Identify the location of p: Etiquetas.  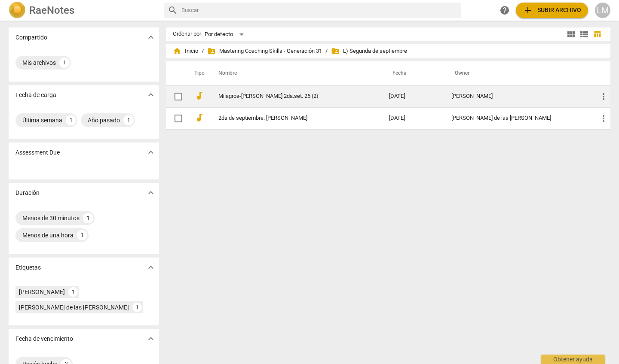
(28, 268).